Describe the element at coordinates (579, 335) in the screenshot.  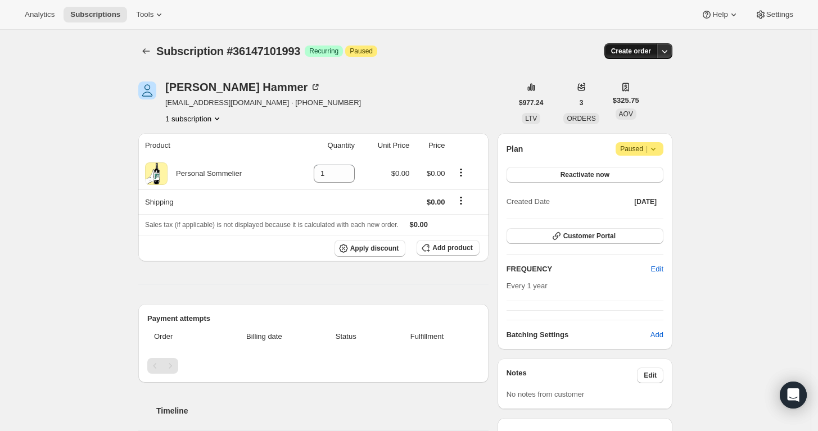
I see `h6: Batching Settings` at that location.